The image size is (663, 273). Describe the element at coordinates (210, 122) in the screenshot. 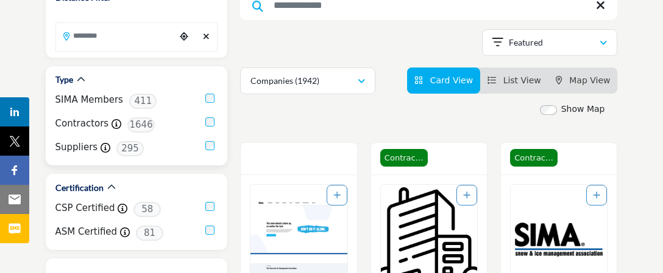

I see `input: Contractors checkbox` at that location.